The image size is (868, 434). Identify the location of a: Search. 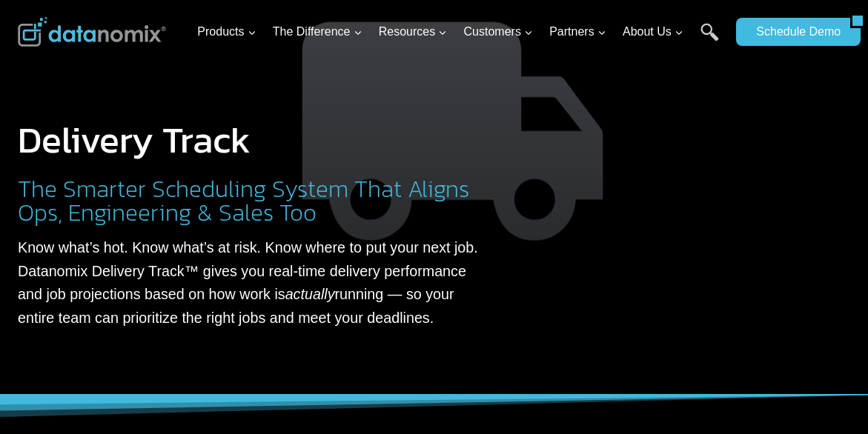
(709, 39).